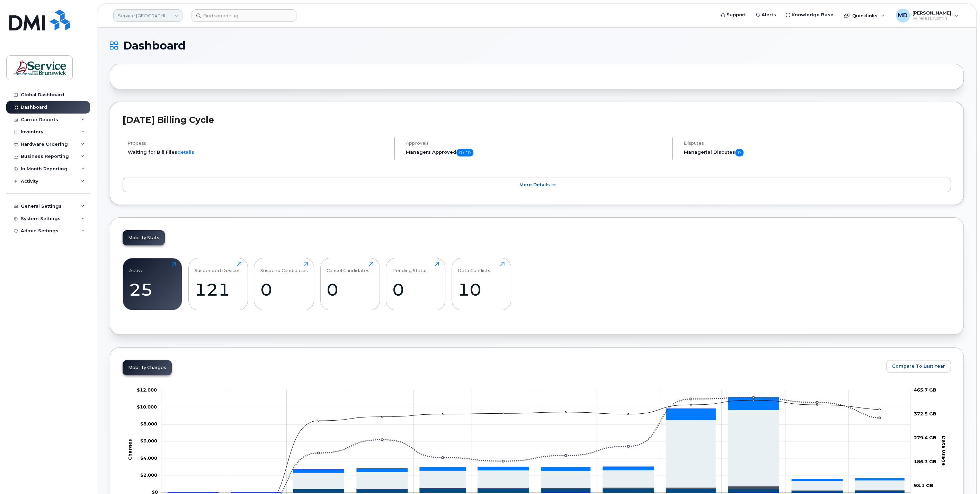 The width and height of the screenshot is (980, 494). Describe the element at coordinates (350, 284) in the screenshot. I see `a: Cancel Candidates0` at that location.